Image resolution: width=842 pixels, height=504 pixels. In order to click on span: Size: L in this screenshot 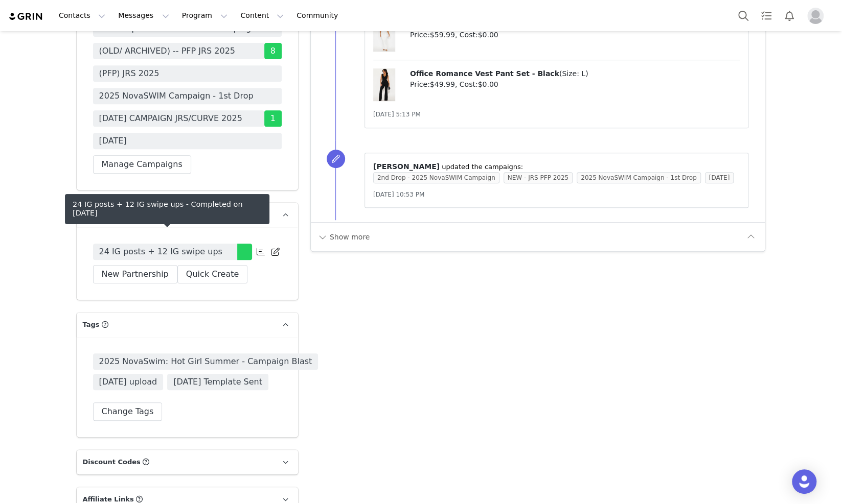, I will do `click(573, 74)`.